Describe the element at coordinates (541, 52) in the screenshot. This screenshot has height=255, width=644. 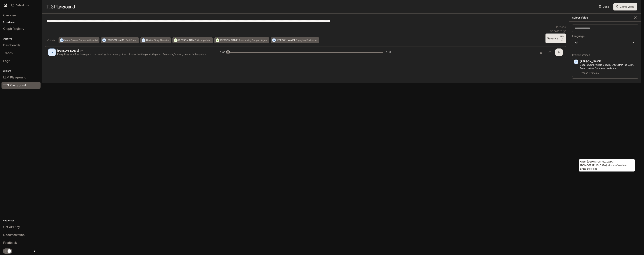
I see `button: Download audio` at that location.